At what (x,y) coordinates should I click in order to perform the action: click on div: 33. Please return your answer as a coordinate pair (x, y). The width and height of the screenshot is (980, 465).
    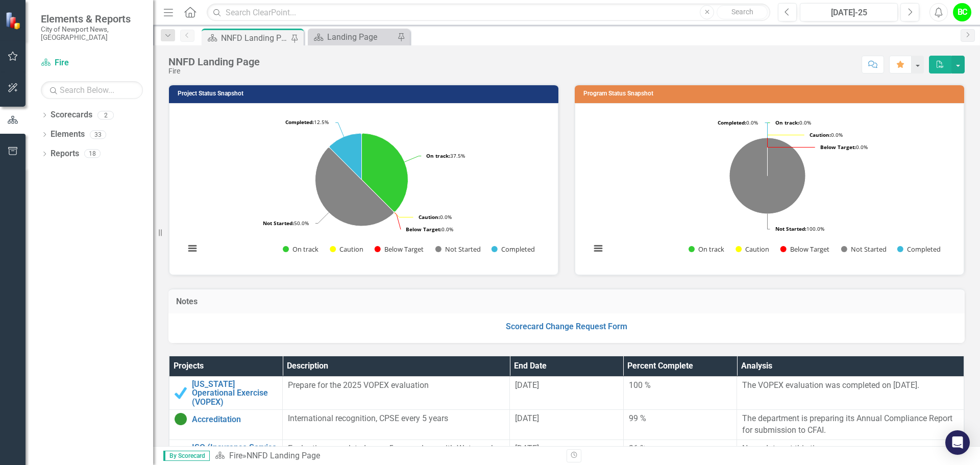
    Looking at the image, I should click on (98, 134).